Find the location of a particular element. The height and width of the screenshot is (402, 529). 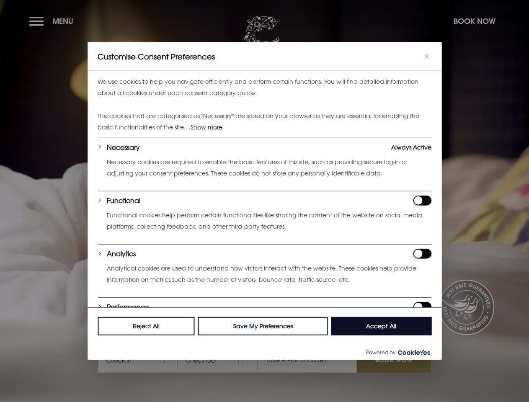

p: Analytical cookies are used to understand how visitors interact with the website. These cookies h... is located at coordinates (269, 274).